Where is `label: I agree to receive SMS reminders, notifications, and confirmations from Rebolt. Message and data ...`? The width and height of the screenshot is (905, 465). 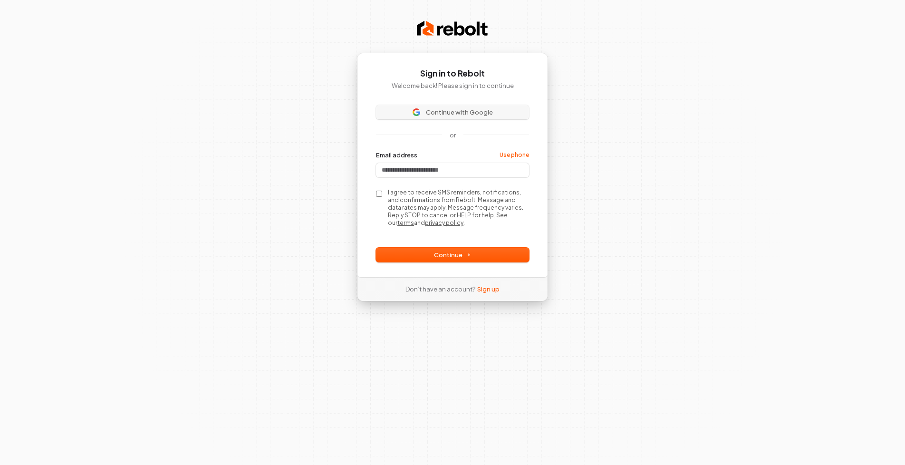 label: I agree to receive SMS reminders, notifications, and confirmations from Rebolt. Message and data ... is located at coordinates (458, 208).